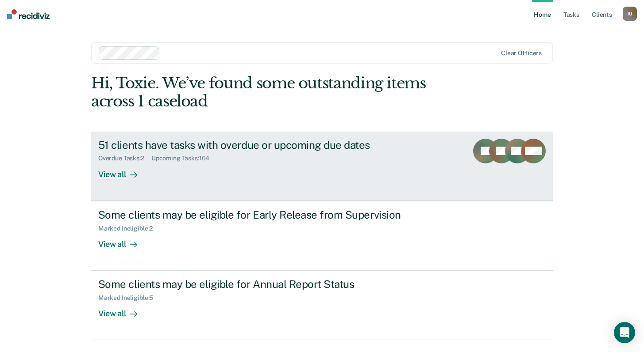 This screenshot has width=644, height=352. Describe the element at coordinates (521, 53) in the screenshot. I see `div: Clear officers` at that location.